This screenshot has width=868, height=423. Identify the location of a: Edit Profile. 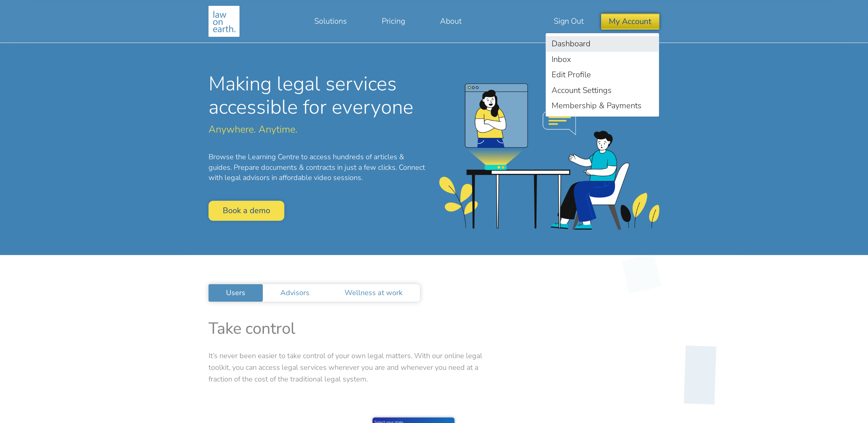
(602, 75).